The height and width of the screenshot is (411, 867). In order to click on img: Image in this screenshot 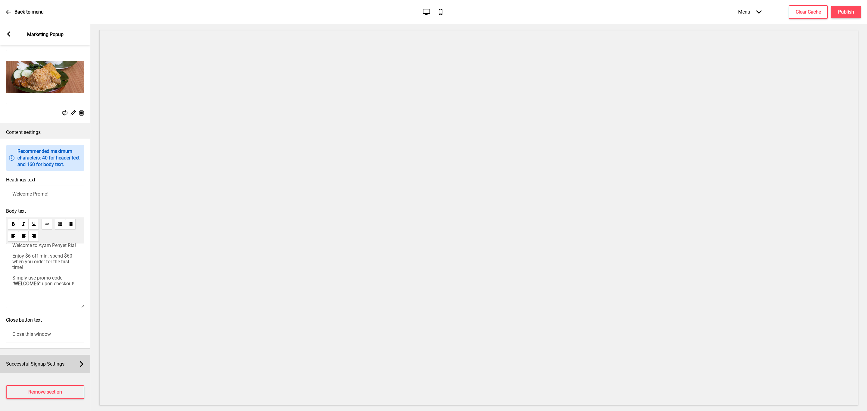, I will do `click(45, 77)`.